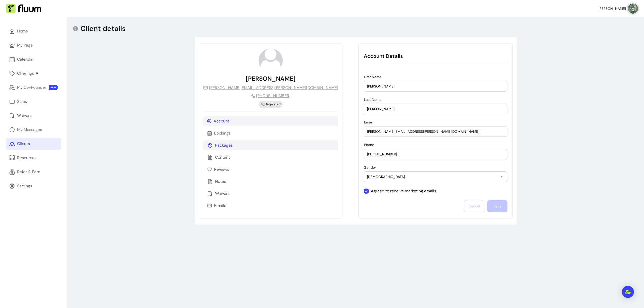  Describe the element at coordinates (373, 100) in the screenshot. I see `span: Last Name` at that location.